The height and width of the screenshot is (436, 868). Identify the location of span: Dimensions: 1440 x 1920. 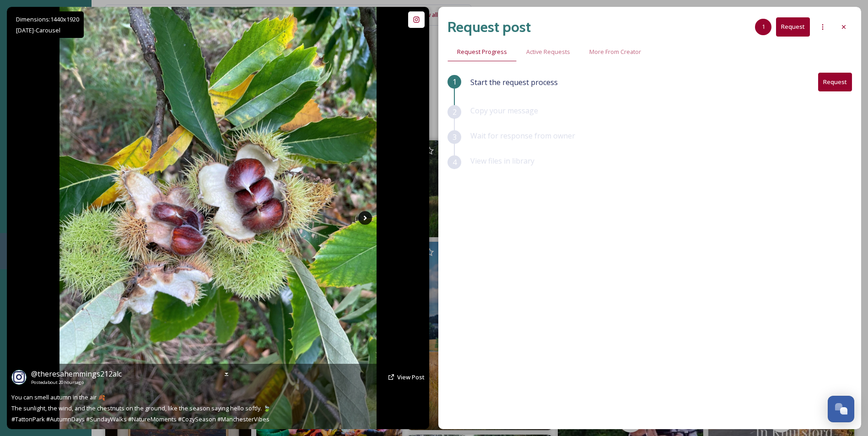
(48, 19).